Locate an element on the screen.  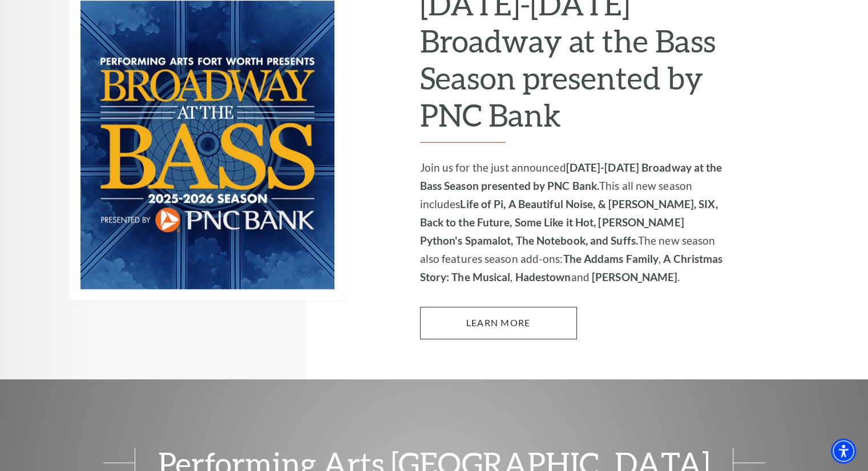
div: Accessibility Menu is located at coordinates (844, 451).